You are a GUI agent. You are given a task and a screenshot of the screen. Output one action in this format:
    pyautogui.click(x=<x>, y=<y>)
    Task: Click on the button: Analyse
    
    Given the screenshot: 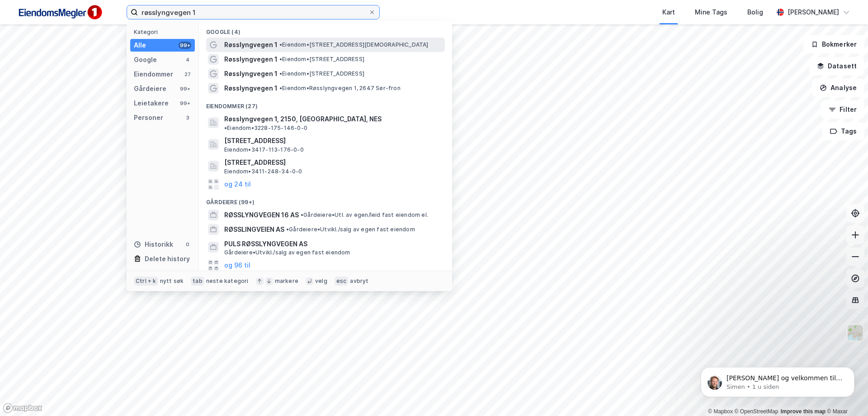 What is the action you would take?
    pyautogui.click(x=838, y=88)
    